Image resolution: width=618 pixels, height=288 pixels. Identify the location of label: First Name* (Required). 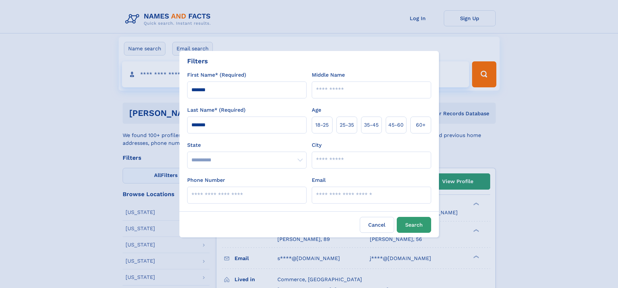
(217, 75).